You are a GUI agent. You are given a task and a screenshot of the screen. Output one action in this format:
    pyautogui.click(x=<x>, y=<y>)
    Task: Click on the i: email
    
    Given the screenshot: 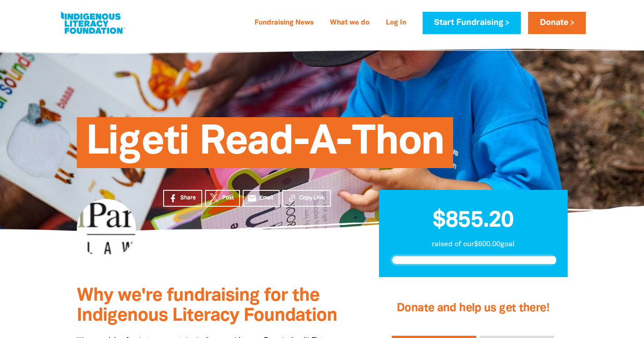 What is the action you would take?
    pyautogui.click(x=252, y=198)
    